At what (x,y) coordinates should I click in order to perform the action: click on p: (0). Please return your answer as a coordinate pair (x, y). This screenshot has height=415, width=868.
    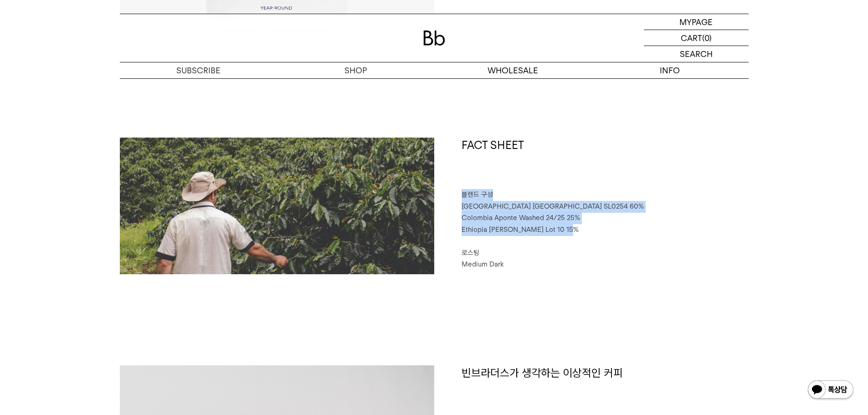
    Looking at the image, I should click on (707, 37).